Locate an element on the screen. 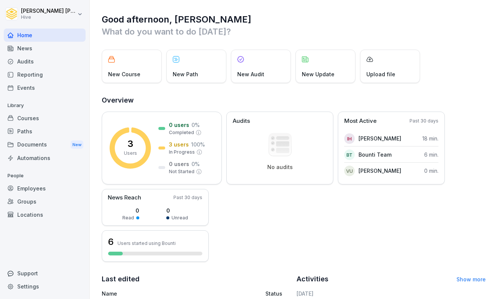 This screenshot has width=497, height=299. div: New is located at coordinates (77, 144).